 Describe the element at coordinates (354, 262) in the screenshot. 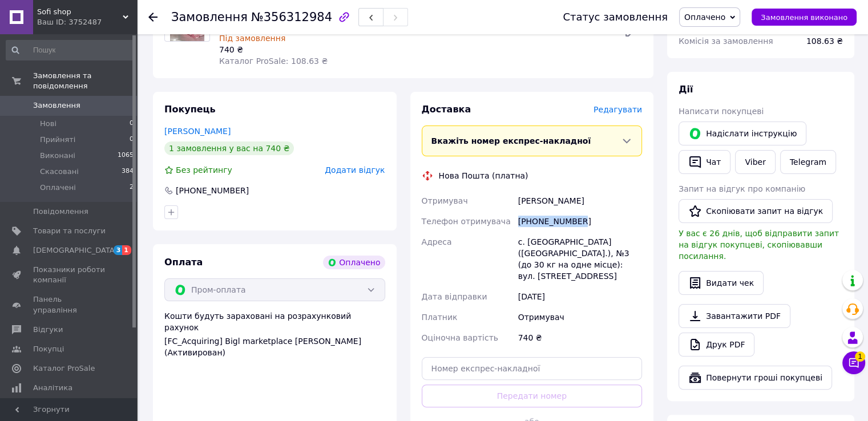

I see `div: Оплачено` at that location.